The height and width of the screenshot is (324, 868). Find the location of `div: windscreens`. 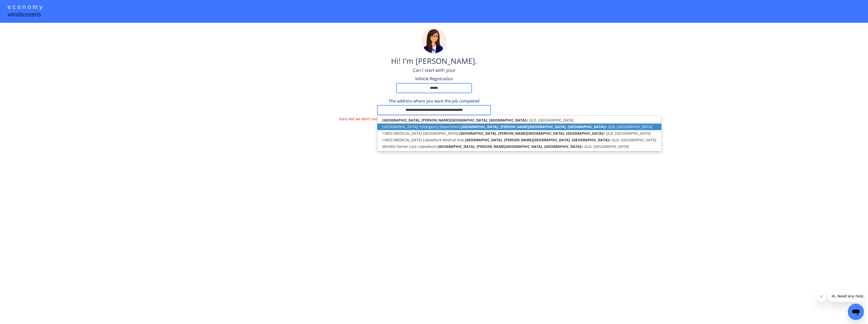

div: windscreens is located at coordinates (24, 15).